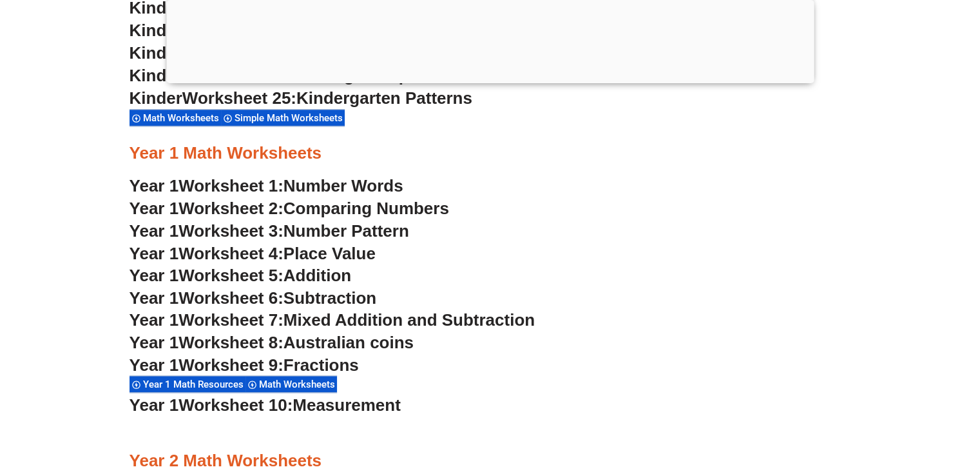 The image size is (980, 476). Describe the element at coordinates (231, 231) in the screenshot. I see `span: Worksheet 3:` at that location.